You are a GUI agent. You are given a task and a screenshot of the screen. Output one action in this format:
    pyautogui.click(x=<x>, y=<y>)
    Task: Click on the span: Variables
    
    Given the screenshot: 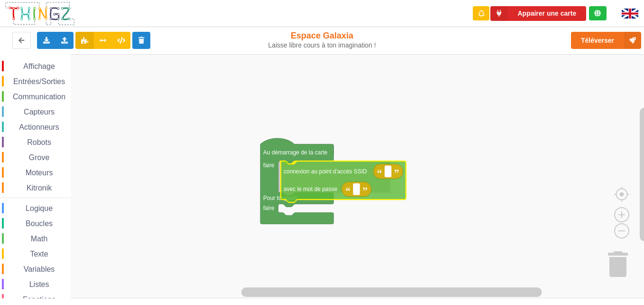 What is the action you would take?
    pyautogui.click(x=39, y=269)
    